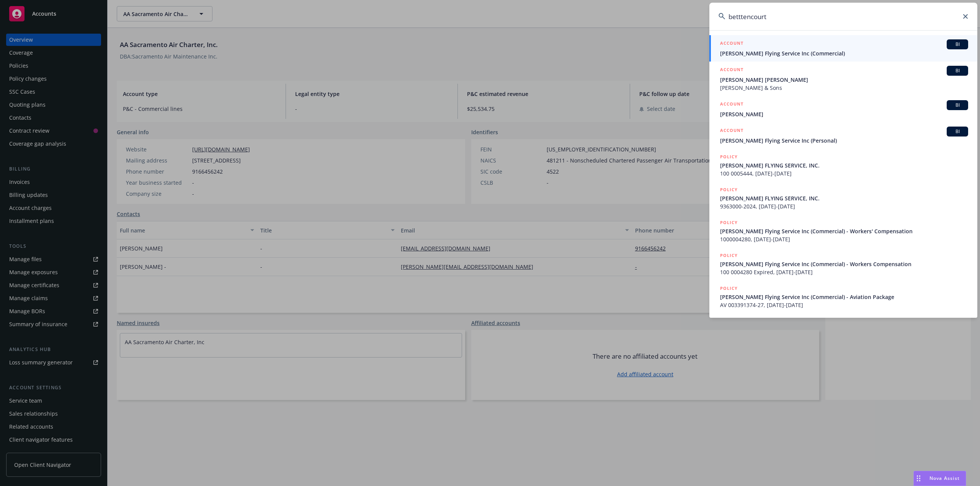 The width and height of the screenshot is (980, 486). Describe the element at coordinates (918, 479) in the screenshot. I see `div: Drag to move` at that location.